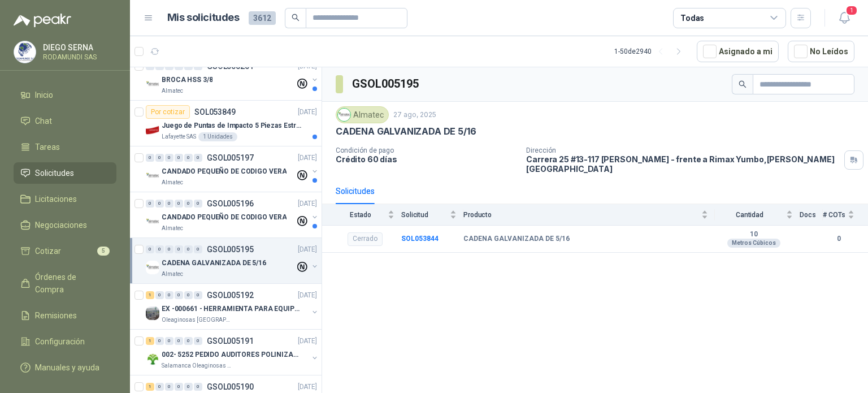  What do you see at coordinates (852, 10) in the screenshot?
I see `span: 1` at bounding box center [852, 10].